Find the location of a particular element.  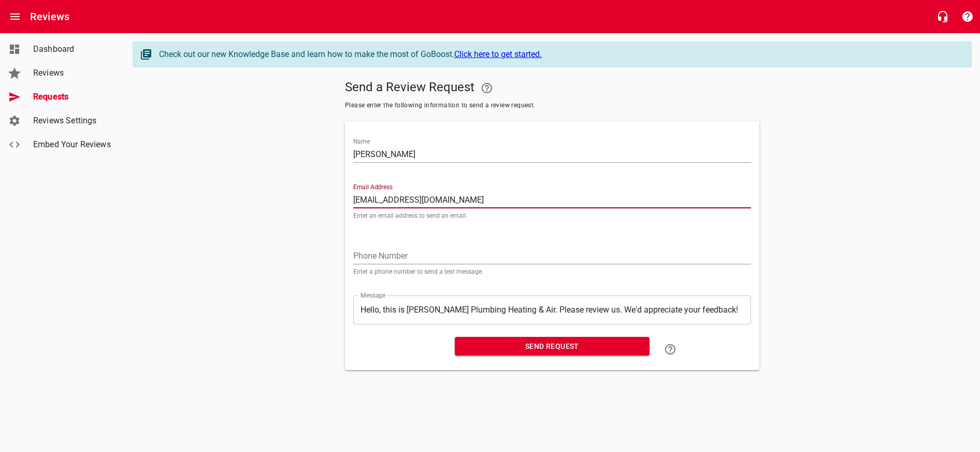

span: Please enter the following information to send a review request. is located at coordinates (553, 106).